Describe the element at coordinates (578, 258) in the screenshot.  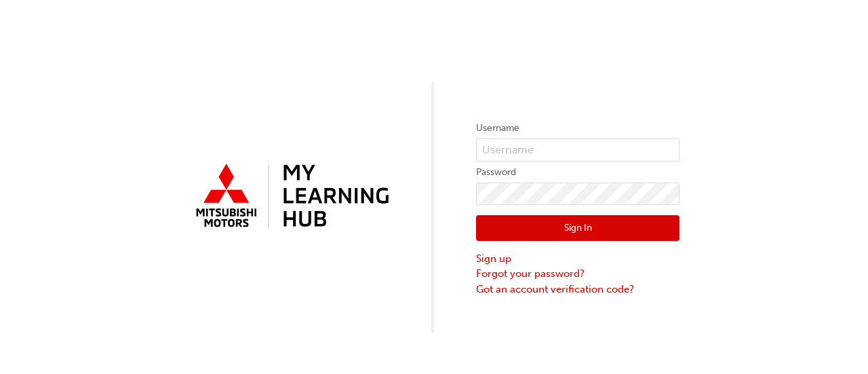
I see `a: Sign up` at that location.